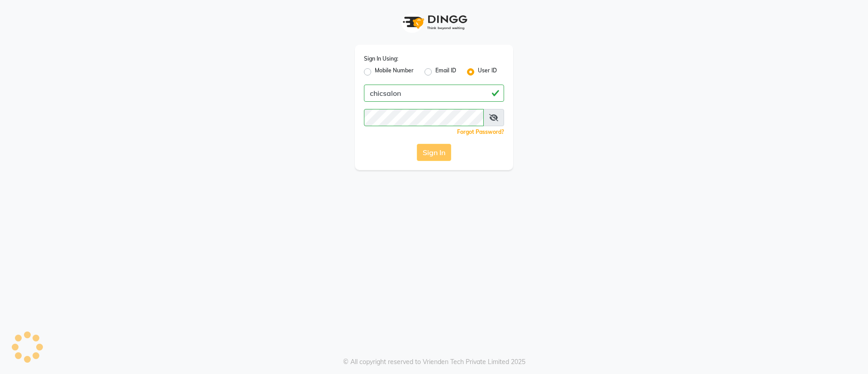 This screenshot has height=374, width=868. What do you see at coordinates (446, 72) in the screenshot?
I see `label: Email ID` at bounding box center [446, 72].